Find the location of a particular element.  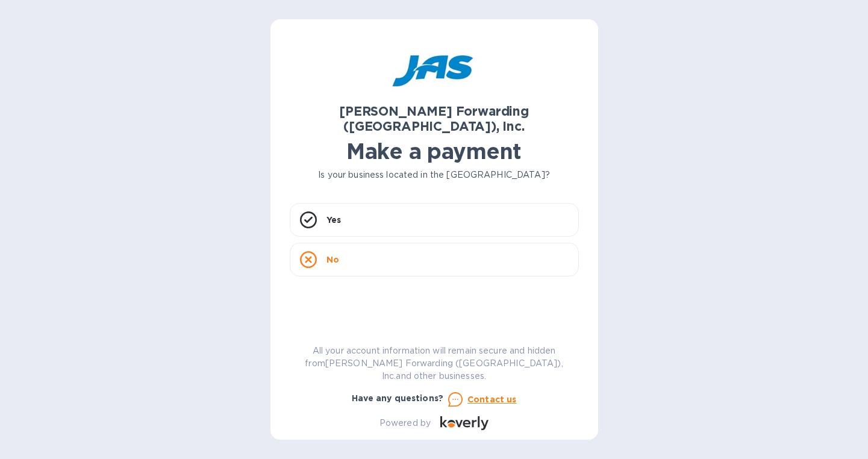

p: No is located at coordinates (333, 260).